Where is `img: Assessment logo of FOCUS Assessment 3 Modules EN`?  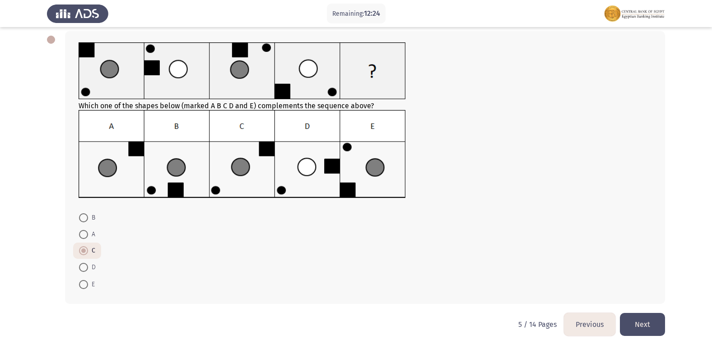 img: Assessment logo of FOCUS Assessment 3 Modules EN is located at coordinates (634, 14).